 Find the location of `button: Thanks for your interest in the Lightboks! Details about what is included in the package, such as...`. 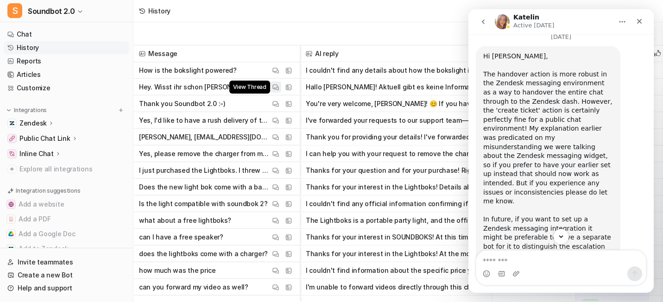

button: Thanks for your interest in the Lightboks! Details about what is included in the package, such as... is located at coordinates (396, 187).